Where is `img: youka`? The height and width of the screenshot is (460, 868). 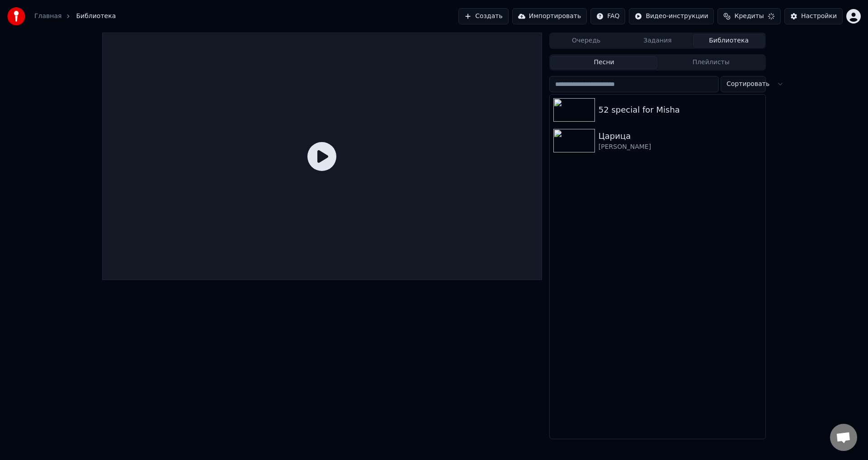
img: youka is located at coordinates (16, 16).